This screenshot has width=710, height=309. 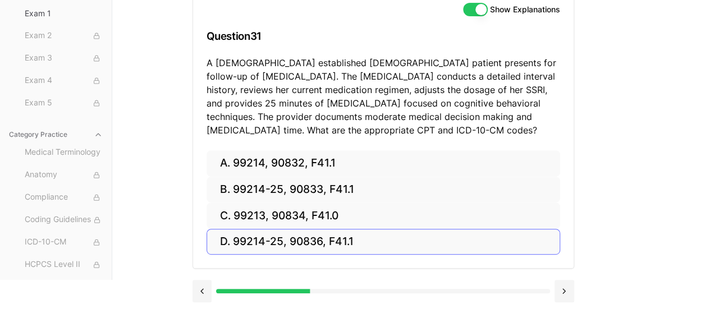 What do you see at coordinates (56, 135) in the screenshot?
I see `button: Category Practice` at bounding box center [56, 135].